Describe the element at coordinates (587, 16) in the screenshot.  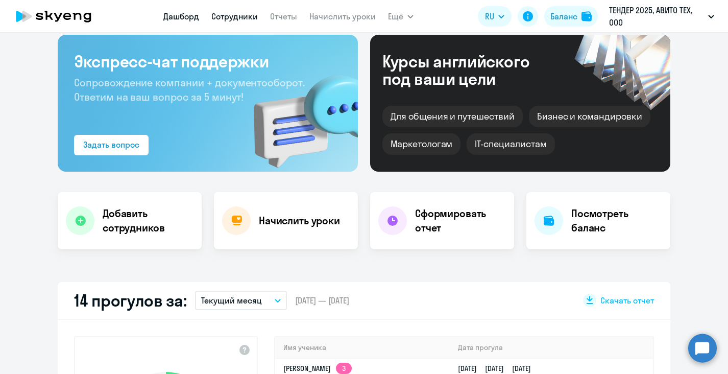
I see `img: balance` at that location.